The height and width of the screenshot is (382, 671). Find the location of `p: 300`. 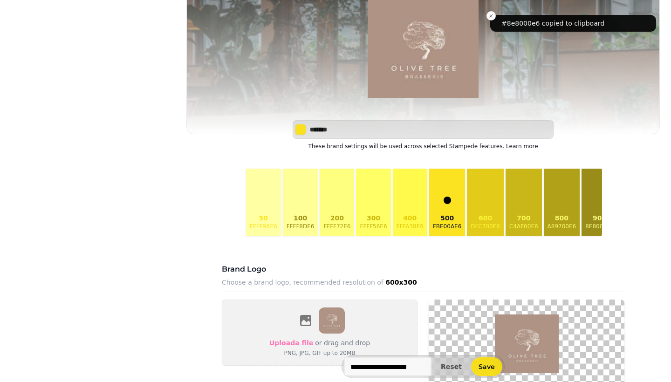

p: 300 is located at coordinates (373, 218).